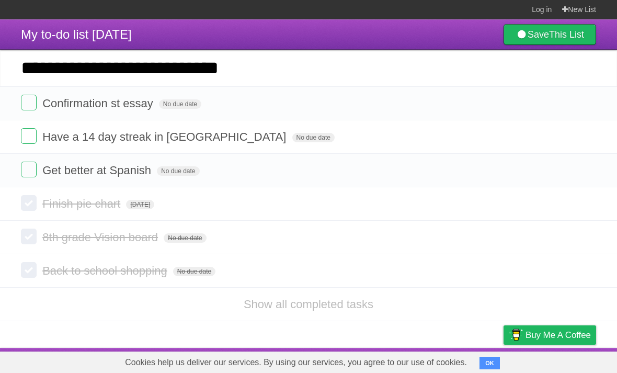 Image resolution: width=617 pixels, height=373 pixels. What do you see at coordinates (420, 360) in the screenshot?
I see `a: Developers` at bounding box center [420, 360].